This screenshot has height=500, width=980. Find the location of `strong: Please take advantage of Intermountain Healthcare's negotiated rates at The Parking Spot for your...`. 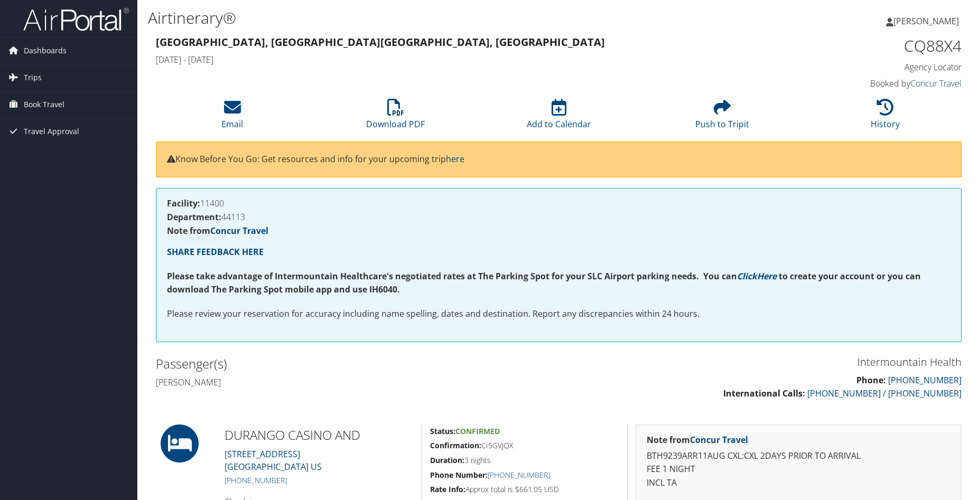

strong: Please take advantage of Intermountain Healthcare's negotiated rates at The Parking Spot for your... is located at coordinates (452, 276).